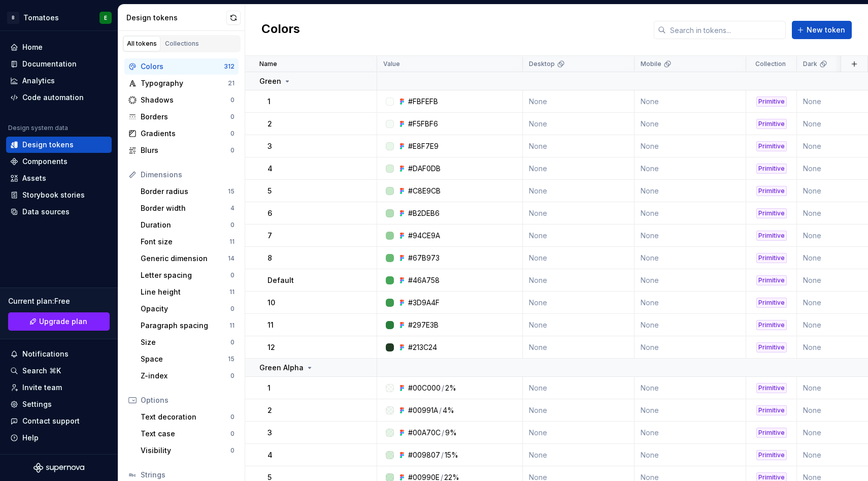 The width and height of the screenshot is (868, 481). I want to click on a: Duration0, so click(187, 225).